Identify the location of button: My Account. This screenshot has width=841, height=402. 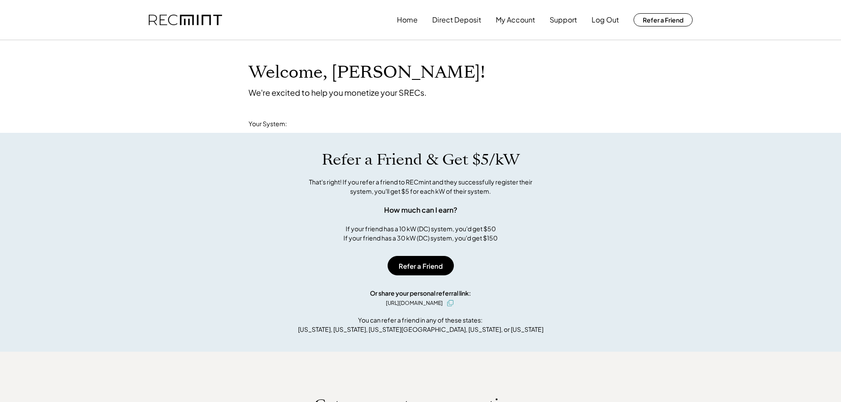
(515, 20).